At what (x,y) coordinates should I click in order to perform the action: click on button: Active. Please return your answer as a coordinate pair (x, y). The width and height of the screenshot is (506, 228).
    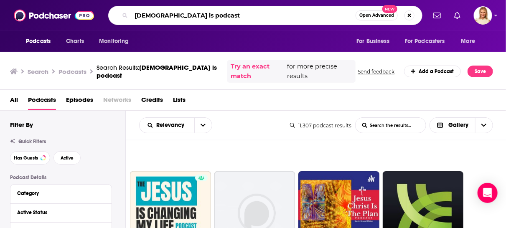
    Looking at the image, I should click on (67, 158).